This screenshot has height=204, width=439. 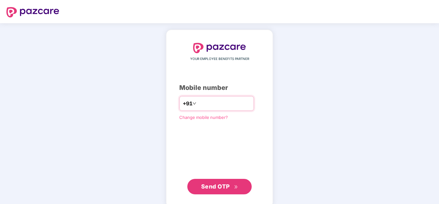 What do you see at coordinates (203, 117) in the screenshot?
I see `span: Change mobile number?` at bounding box center [203, 117].